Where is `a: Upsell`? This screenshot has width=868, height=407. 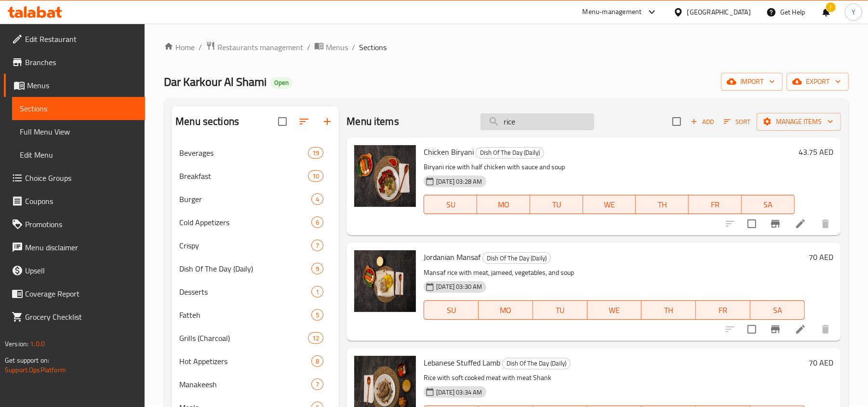 a: Upsell is located at coordinates (74, 270).